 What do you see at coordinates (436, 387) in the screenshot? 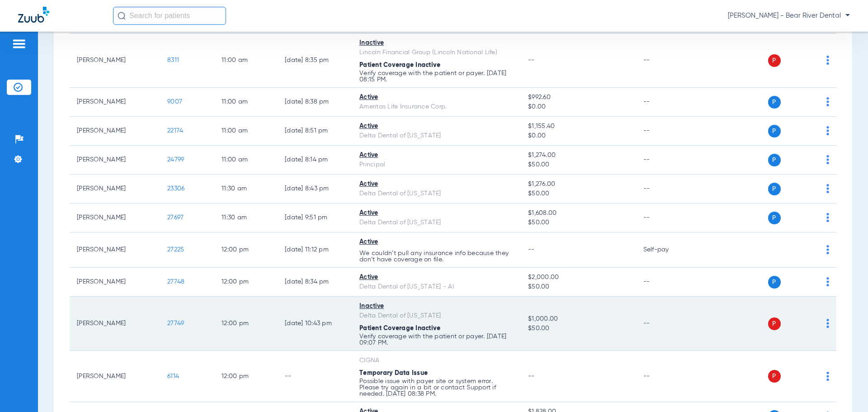
I see `p: Possible issue with payer site or system error. Please try again in a bit or contact Support if n...` at bounding box center [436, 387].